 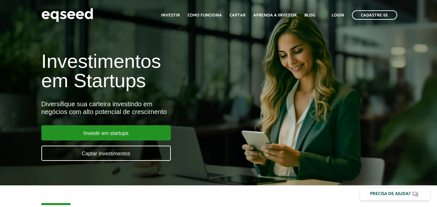 What do you see at coordinates (237, 15) in the screenshot?
I see `a: Captar` at bounding box center [237, 15].